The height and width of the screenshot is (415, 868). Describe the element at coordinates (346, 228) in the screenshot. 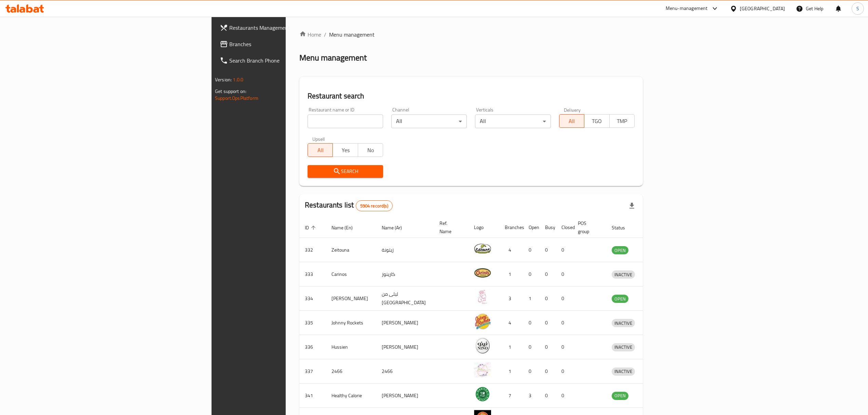

I see `span: Name (En)` at that location.